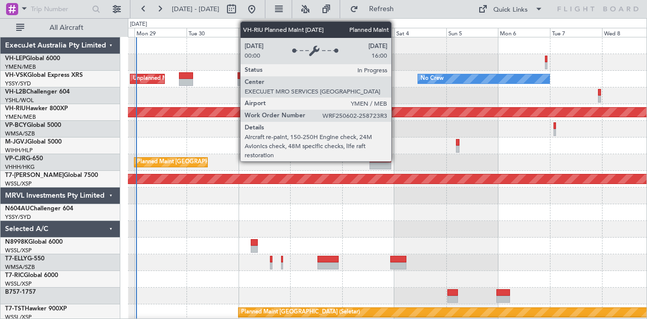  What do you see at coordinates (16, 259) in the screenshot?
I see `span: T7-ELLY` at bounding box center [16, 259].